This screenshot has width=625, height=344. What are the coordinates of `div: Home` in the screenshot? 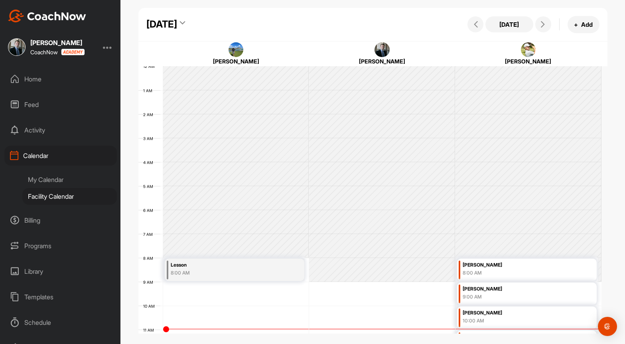 It's located at (61, 79).